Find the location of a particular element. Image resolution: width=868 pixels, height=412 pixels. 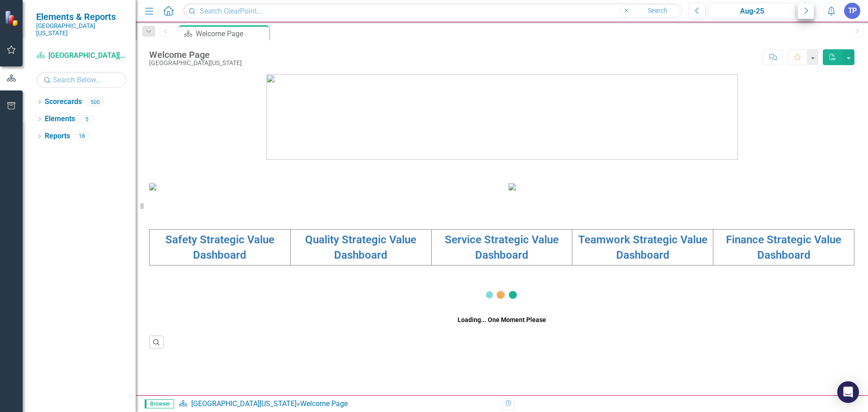

div: Open Intercom Messenger is located at coordinates (848, 392).